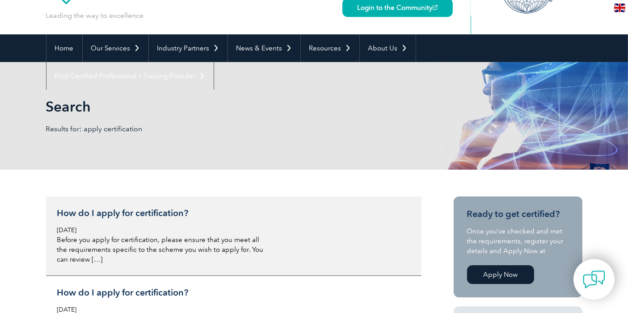 This screenshot has height=313, width=628. Describe the element at coordinates (180, 129) in the screenshot. I see `p: Results for: apply certification` at that location.